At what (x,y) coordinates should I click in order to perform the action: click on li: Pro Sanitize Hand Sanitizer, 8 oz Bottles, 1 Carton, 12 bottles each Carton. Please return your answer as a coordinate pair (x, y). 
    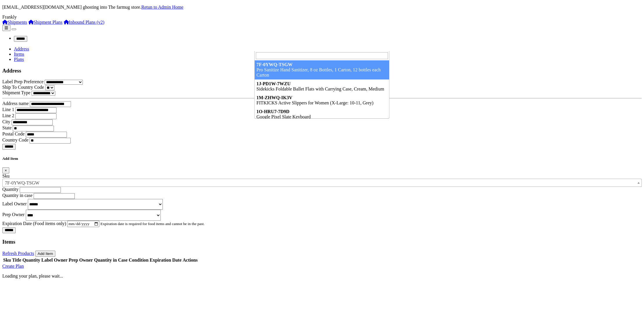
    Looking at the image, I should click on (322, 70).